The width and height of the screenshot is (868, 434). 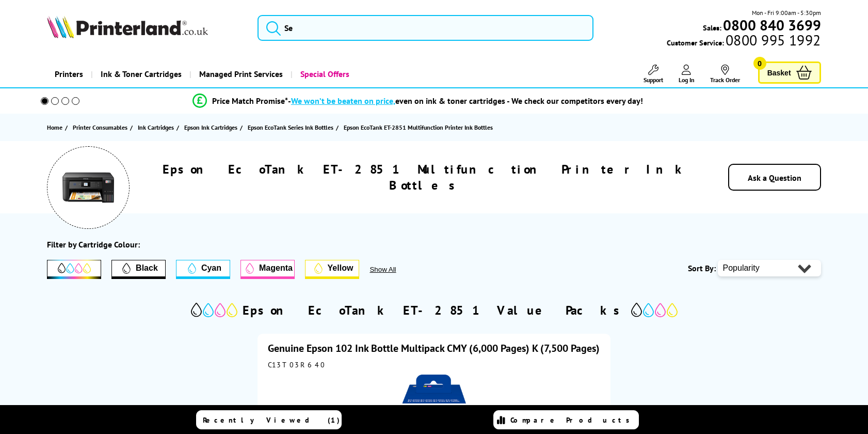 I want to click on a: Log In, so click(x=686, y=74).